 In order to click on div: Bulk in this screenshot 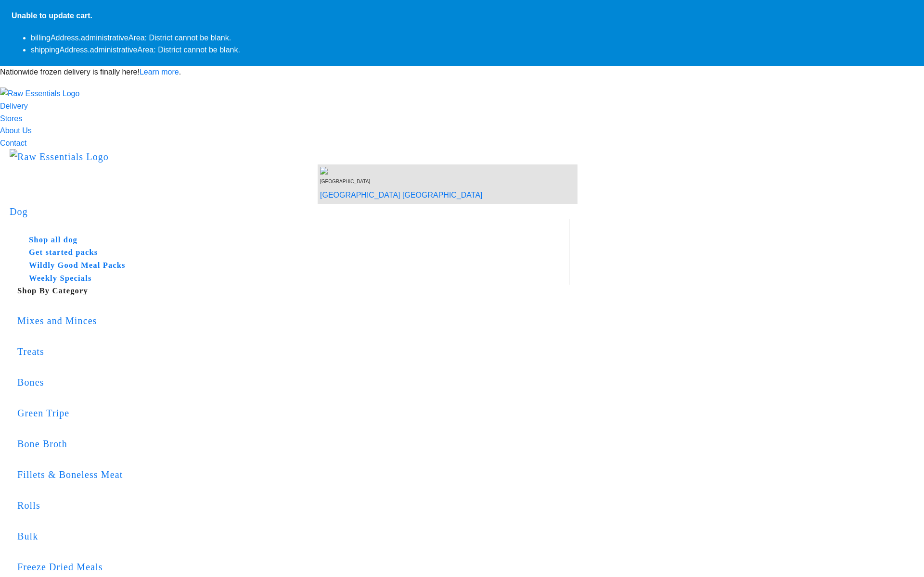, I will do `click(294, 536)`.